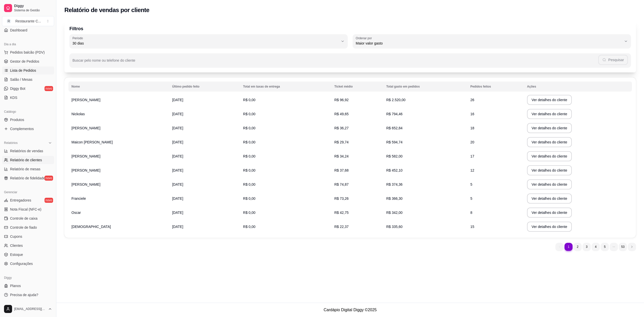 This screenshot has width=644, height=317. Describe the element at coordinates (28, 264) in the screenshot. I see `a: Configurações` at that location.